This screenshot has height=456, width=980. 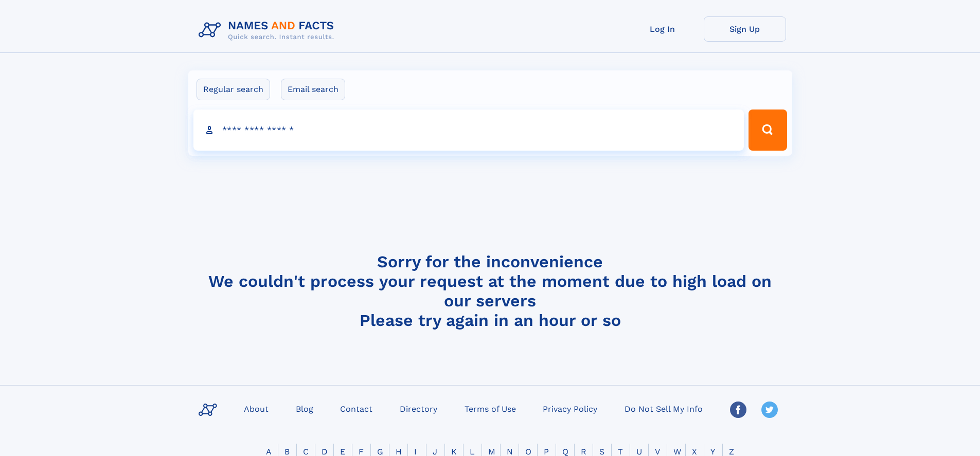 I want to click on a: Privacy Policy, so click(x=570, y=408).